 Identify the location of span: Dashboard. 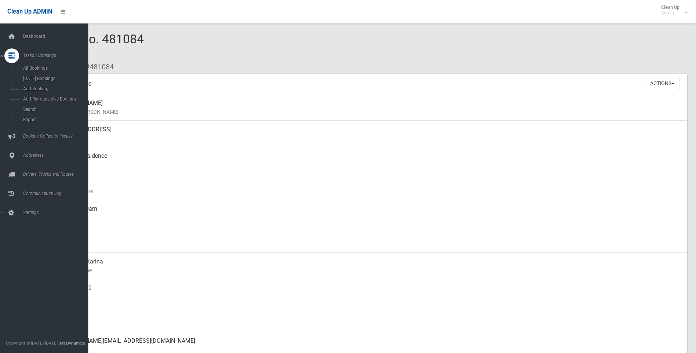
(57, 36).